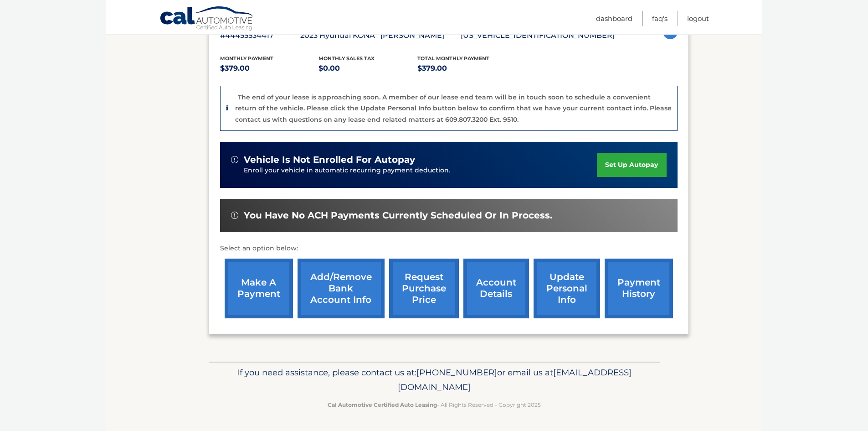 The image size is (868, 431). What do you see at coordinates (434, 380) in the screenshot?
I see `p: If you need assistance, please contact us at: or email us at` at bounding box center [434, 380].